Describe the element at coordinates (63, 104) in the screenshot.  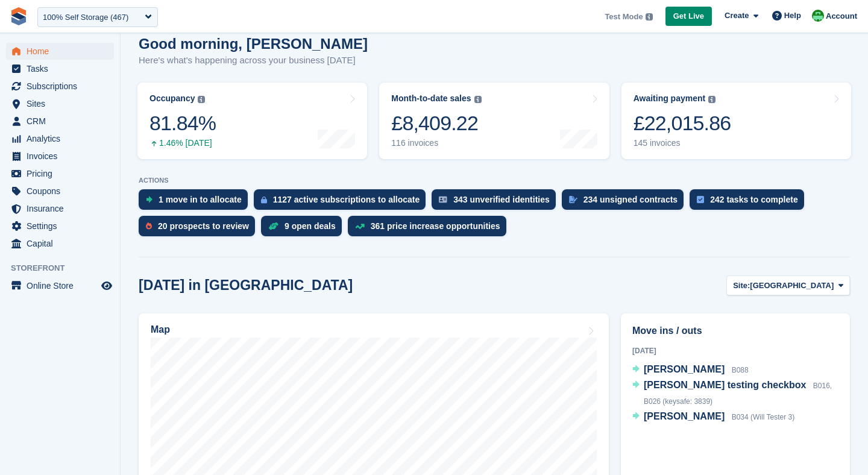
I see `span: Sites` at that location.